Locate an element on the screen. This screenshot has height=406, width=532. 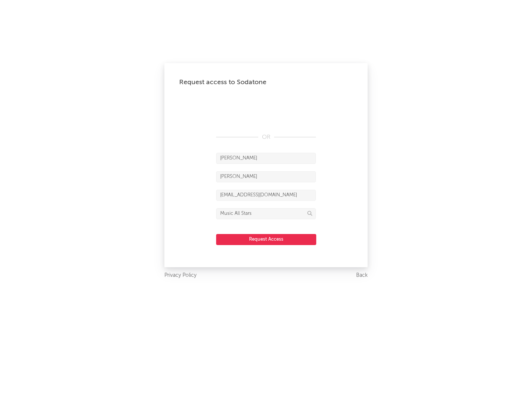
input: Division is located at coordinates (266, 214).